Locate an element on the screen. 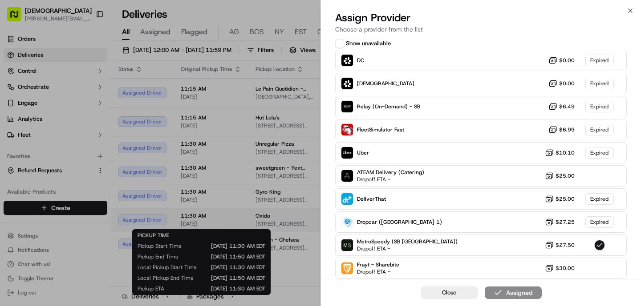  img: Dropcar (NYC 1) is located at coordinates (347, 222).